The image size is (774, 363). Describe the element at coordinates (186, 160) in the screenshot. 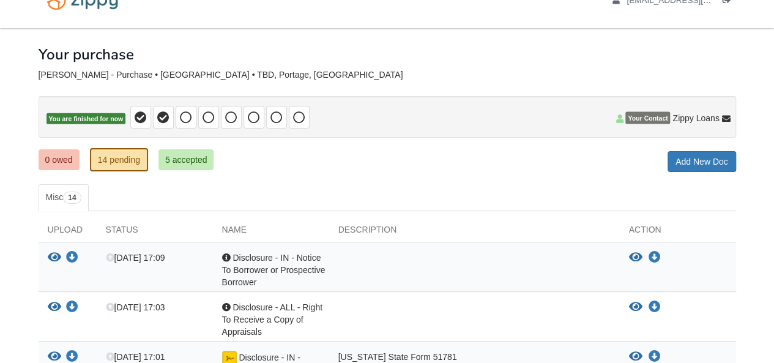

I see `a: 5 accepted` at that location.